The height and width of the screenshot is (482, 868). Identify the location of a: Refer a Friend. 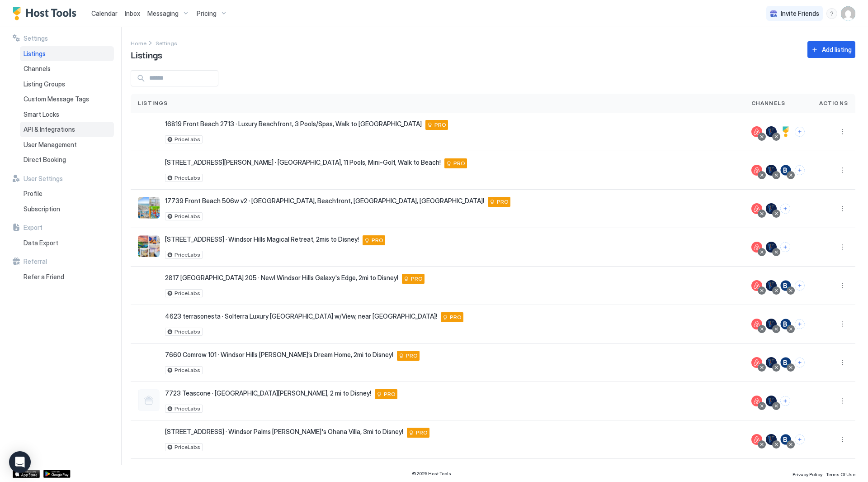
(67, 276).